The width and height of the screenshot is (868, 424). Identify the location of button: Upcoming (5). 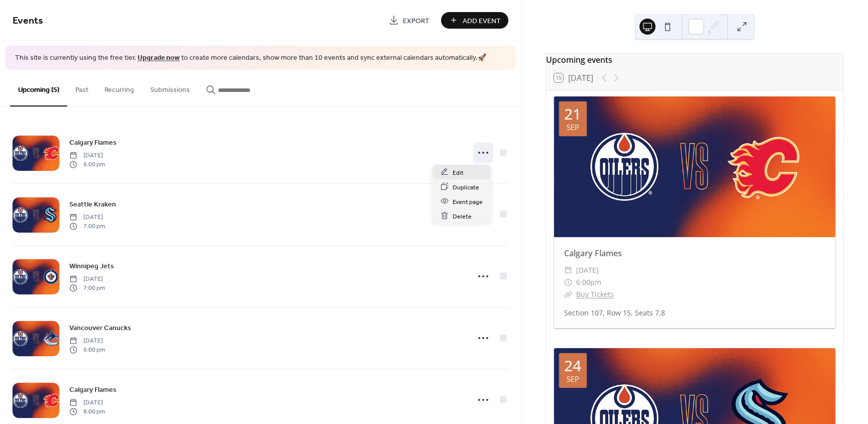
(39, 88).